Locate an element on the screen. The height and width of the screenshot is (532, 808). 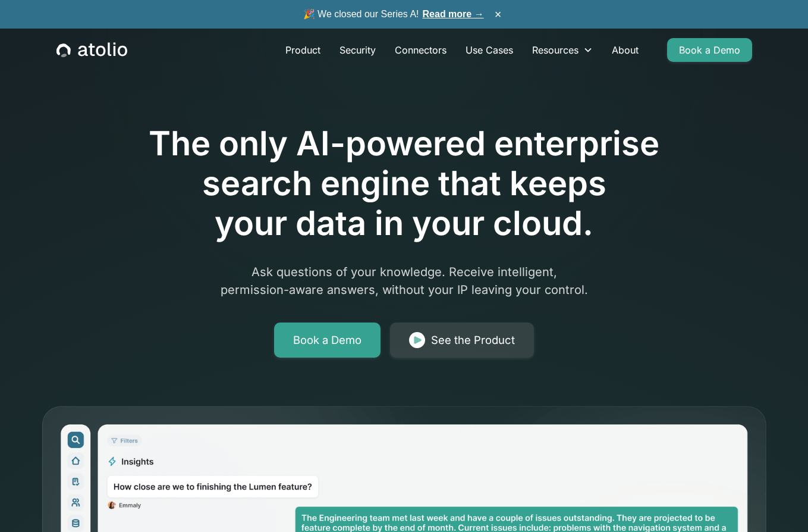
a: Read more → is located at coordinates (453, 14).